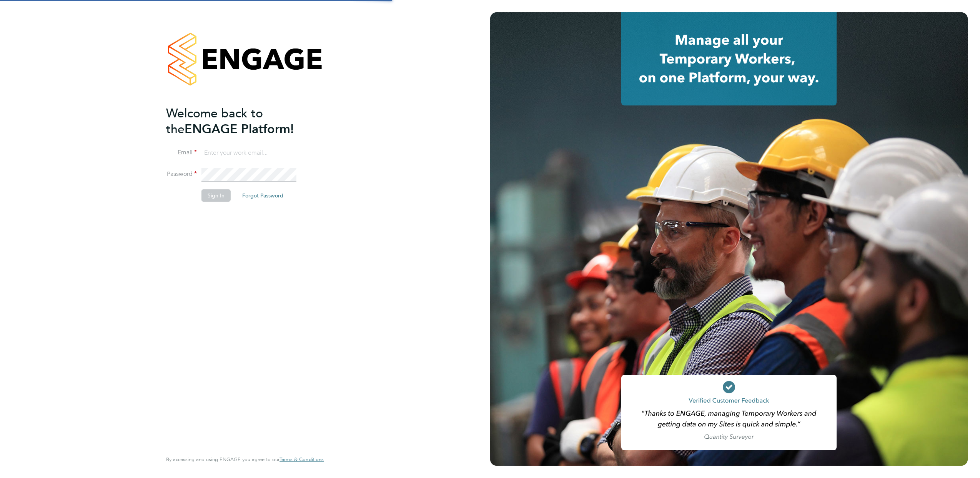 Image resolution: width=980 pixels, height=478 pixels. Describe the element at coordinates (245, 459) in the screenshot. I see `span: By accessing and using ENGAGE you agree to our` at that location.